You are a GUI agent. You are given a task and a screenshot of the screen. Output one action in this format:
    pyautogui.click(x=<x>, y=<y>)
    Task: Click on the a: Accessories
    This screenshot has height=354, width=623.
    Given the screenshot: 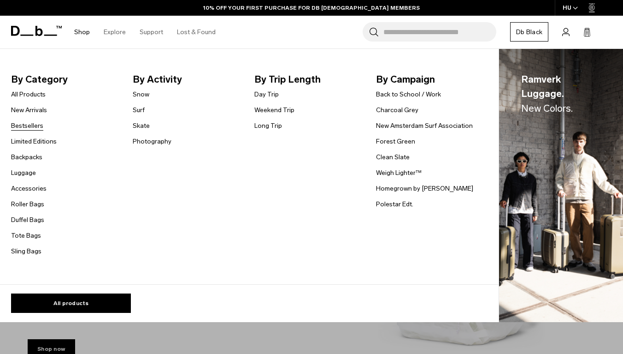 What is the action you would take?
    pyautogui.click(x=29, y=188)
    